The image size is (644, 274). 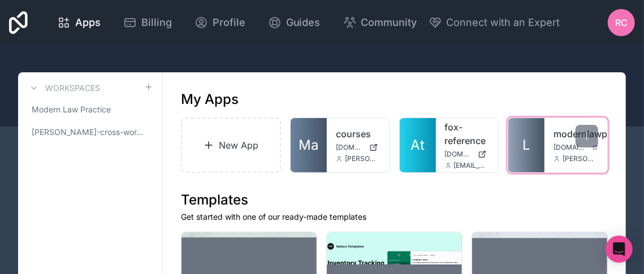 I want to click on a: L, so click(x=527, y=145).